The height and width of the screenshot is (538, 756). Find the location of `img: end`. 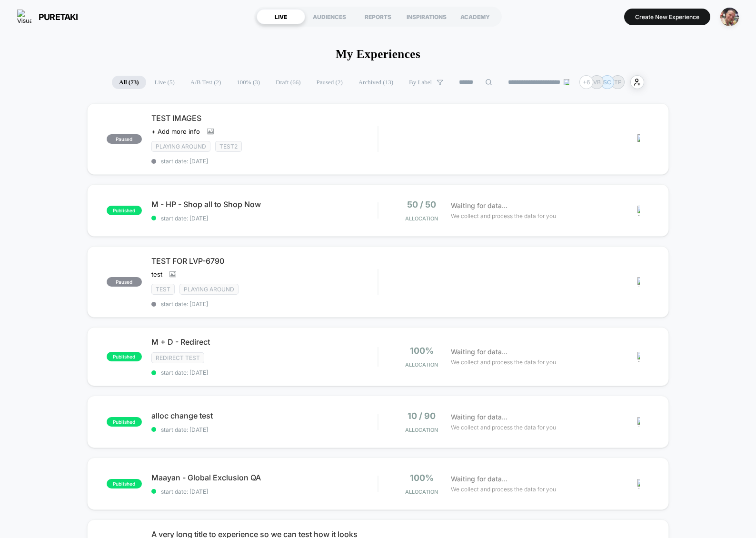

img: end is located at coordinates (566, 82).